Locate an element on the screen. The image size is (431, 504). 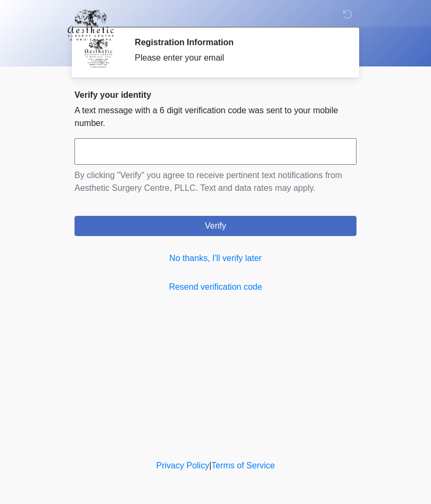
div: Please enter your email is located at coordinates (237, 58).